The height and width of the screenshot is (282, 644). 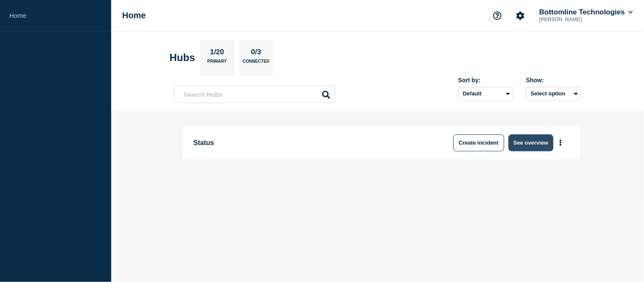 What do you see at coordinates (586, 12) in the screenshot?
I see `button: Bottomline Technologies` at bounding box center [586, 12].